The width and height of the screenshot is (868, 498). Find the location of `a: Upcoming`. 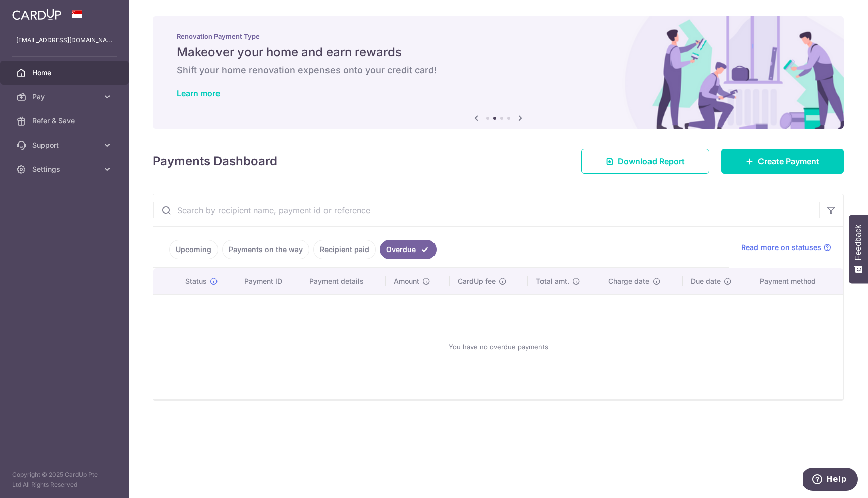

a: Upcoming is located at coordinates (194, 250).